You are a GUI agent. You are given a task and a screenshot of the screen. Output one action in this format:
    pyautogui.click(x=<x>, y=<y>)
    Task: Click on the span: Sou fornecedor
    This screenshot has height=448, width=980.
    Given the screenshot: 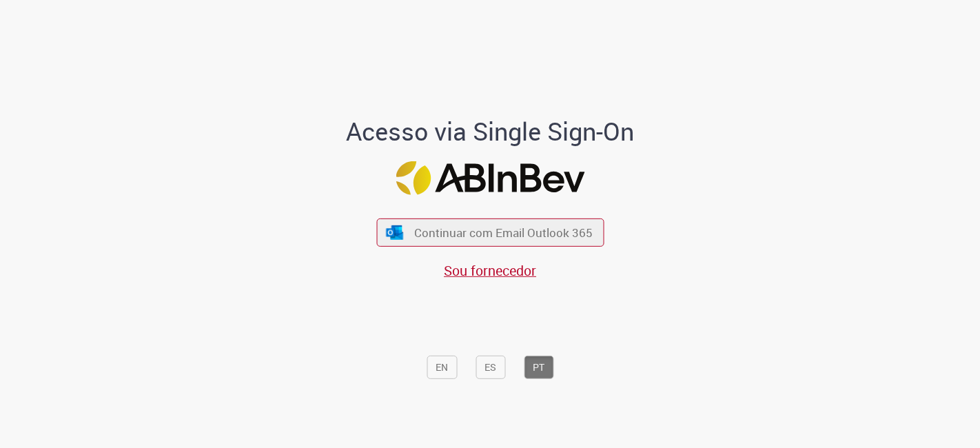 What is the action you would take?
    pyautogui.click(x=490, y=270)
    